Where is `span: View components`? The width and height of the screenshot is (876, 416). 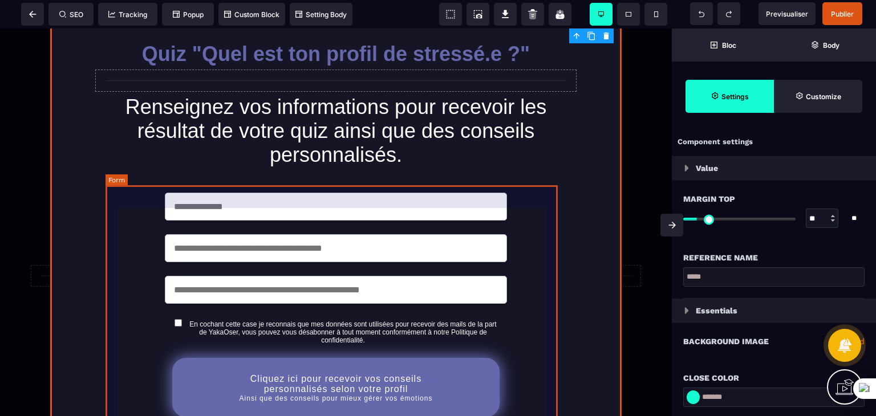
span: View components is located at coordinates (451, 14).